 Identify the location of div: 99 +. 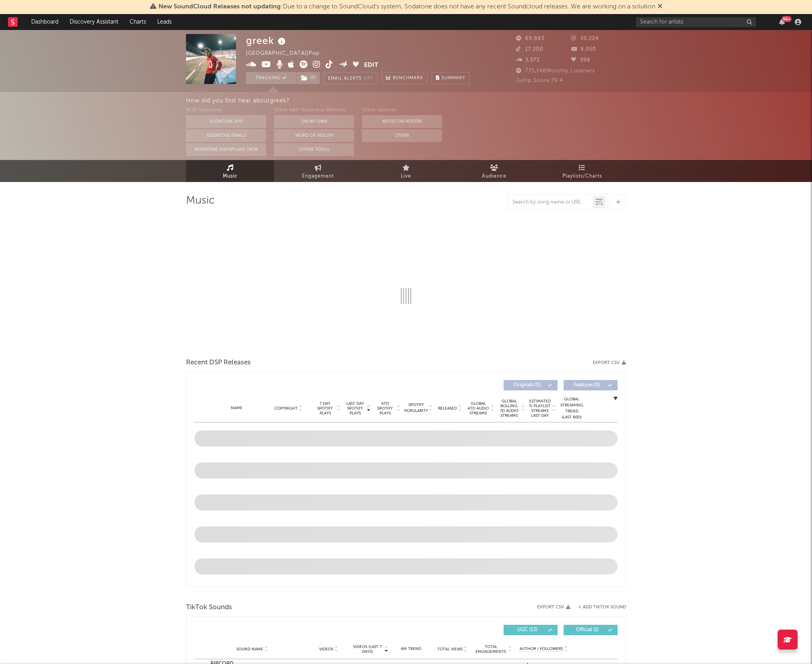
(787, 18).